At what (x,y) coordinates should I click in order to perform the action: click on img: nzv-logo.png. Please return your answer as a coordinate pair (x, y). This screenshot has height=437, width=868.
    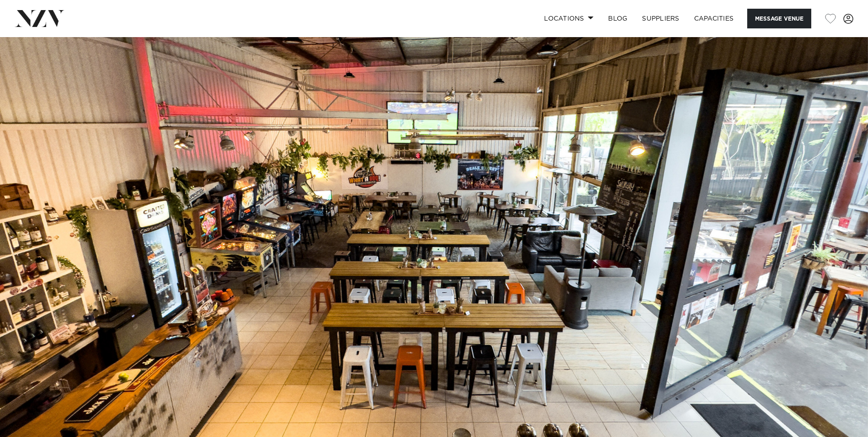
    Looking at the image, I should click on (39, 19).